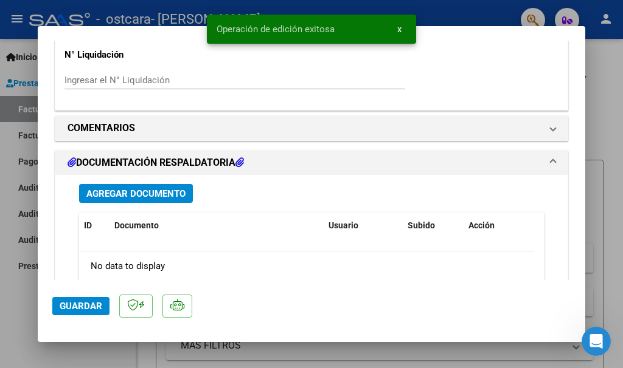 This screenshot has height=368, width=623. I want to click on span: Guardar, so click(81, 306).